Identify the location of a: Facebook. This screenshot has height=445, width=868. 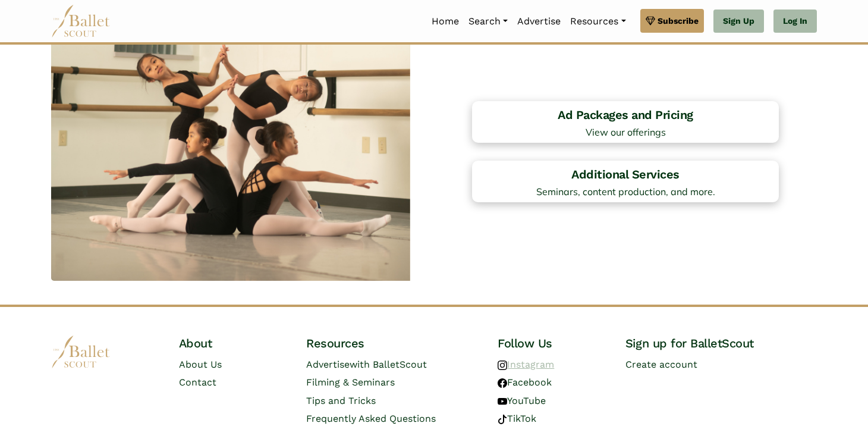
(524, 382).